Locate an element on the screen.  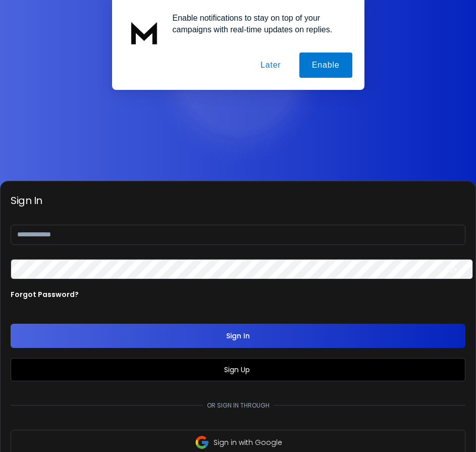
div: Enable notifications to stay on top of your campaigns with real-time updates on replies. is located at coordinates (258, 24).